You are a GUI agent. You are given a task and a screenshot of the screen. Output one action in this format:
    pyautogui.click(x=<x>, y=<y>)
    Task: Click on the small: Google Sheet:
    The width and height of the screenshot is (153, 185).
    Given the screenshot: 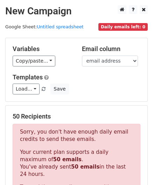 What is the action you would take?
    pyautogui.click(x=44, y=27)
    